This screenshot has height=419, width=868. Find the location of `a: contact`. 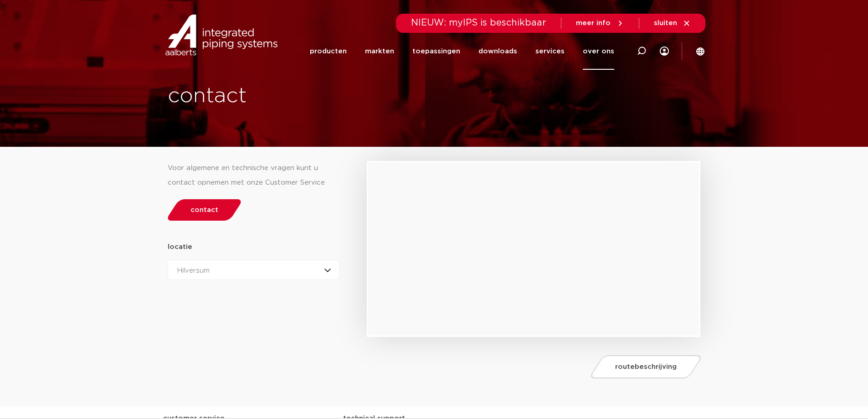

a: contact is located at coordinates (204, 210).